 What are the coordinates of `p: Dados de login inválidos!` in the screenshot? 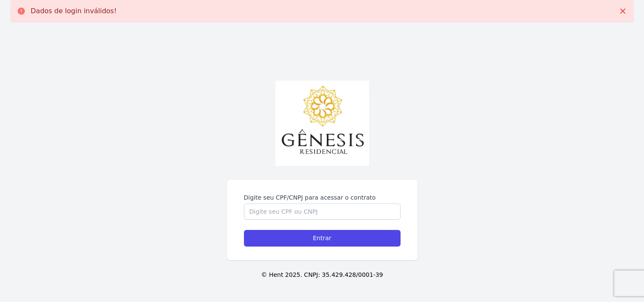 It's located at (74, 11).